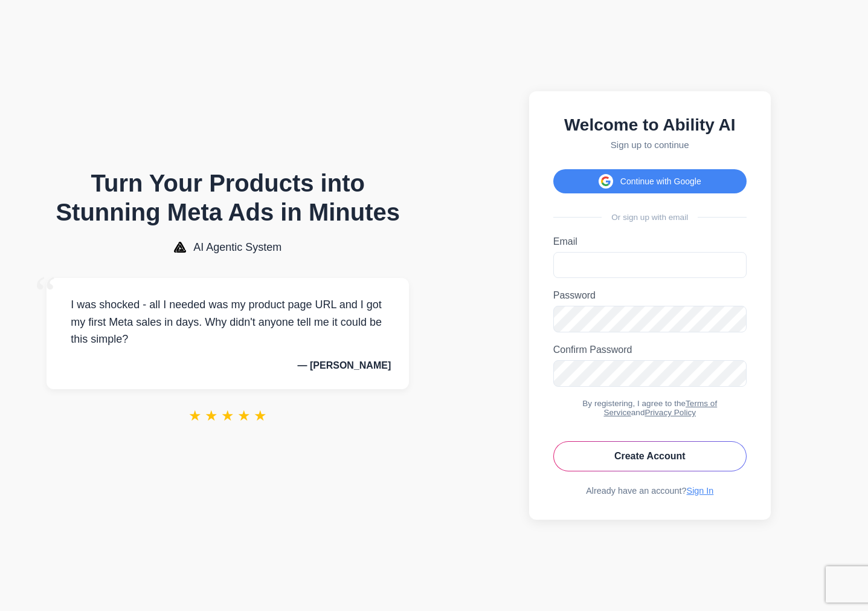 The image size is (868, 611). I want to click on button: Create Account, so click(650, 456).